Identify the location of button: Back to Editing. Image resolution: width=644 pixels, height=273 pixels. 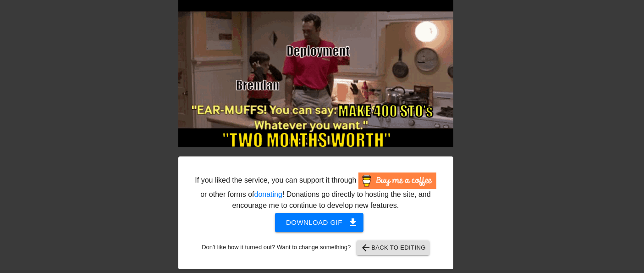
(393, 248).